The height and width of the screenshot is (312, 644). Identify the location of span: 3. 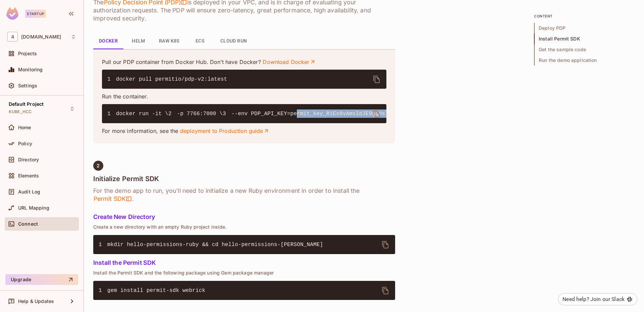
(227, 114).